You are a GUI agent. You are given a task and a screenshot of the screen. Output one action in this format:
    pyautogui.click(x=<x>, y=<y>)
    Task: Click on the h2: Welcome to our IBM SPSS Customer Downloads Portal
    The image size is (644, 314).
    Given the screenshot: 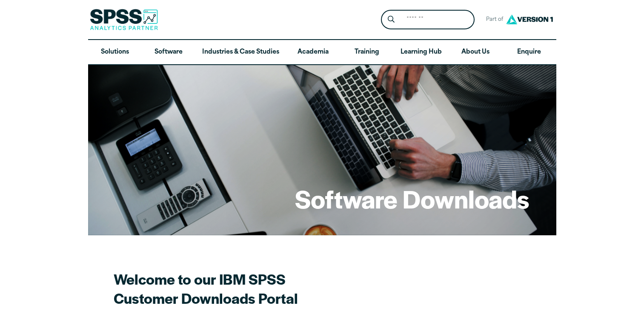 What is the action you would take?
    pyautogui.click(x=263, y=288)
    